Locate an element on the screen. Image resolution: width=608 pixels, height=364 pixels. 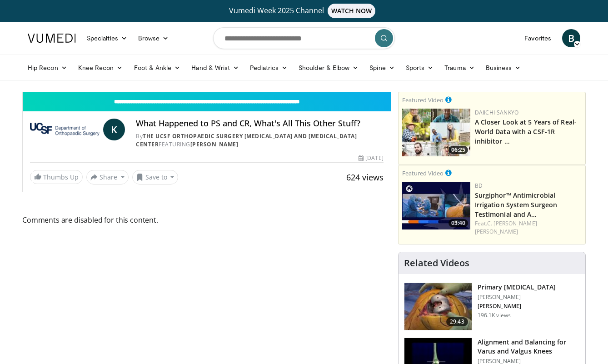
span: Comments are disabled for this content. is located at coordinates (206, 220).